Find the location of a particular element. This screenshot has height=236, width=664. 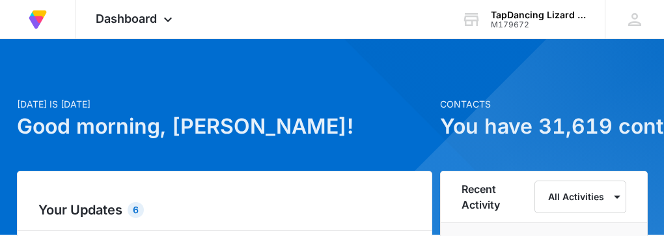

h1: You have 31,619 contacts is located at coordinates (543, 126).